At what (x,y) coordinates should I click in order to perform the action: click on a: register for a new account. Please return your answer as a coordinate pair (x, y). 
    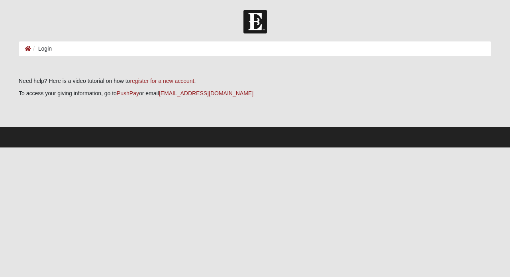
    Looking at the image, I should click on (162, 81).